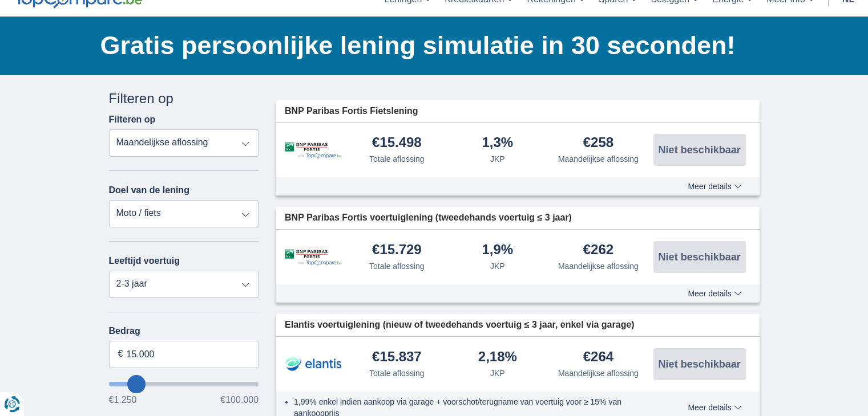  What do you see at coordinates (184, 384) in the screenshot?
I see `input: wantToBorrow` at bounding box center [184, 384].